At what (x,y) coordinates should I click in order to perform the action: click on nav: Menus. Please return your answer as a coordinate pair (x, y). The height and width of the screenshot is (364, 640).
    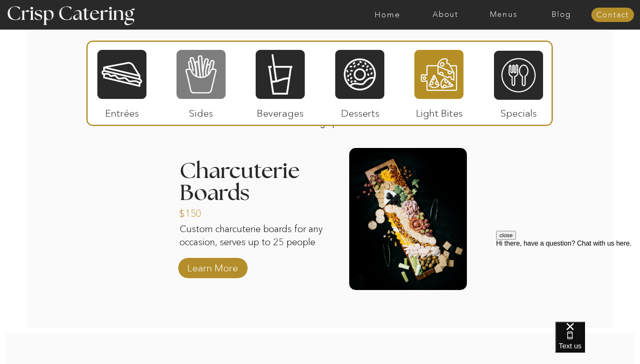
    Looking at the image, I should click on (503, 15).